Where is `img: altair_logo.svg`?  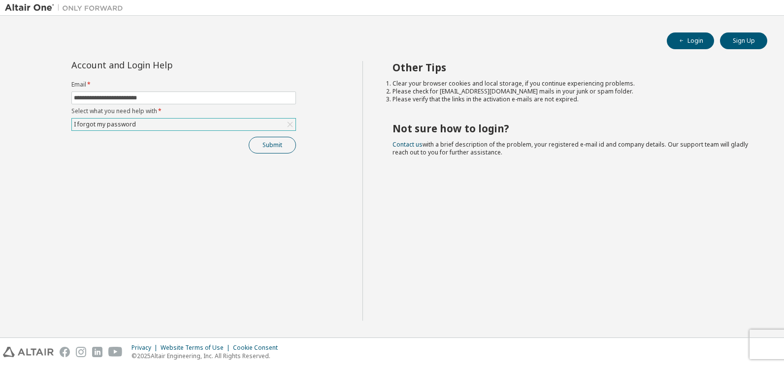 img: altair_logo.svg is located at coordinates (28, 352).